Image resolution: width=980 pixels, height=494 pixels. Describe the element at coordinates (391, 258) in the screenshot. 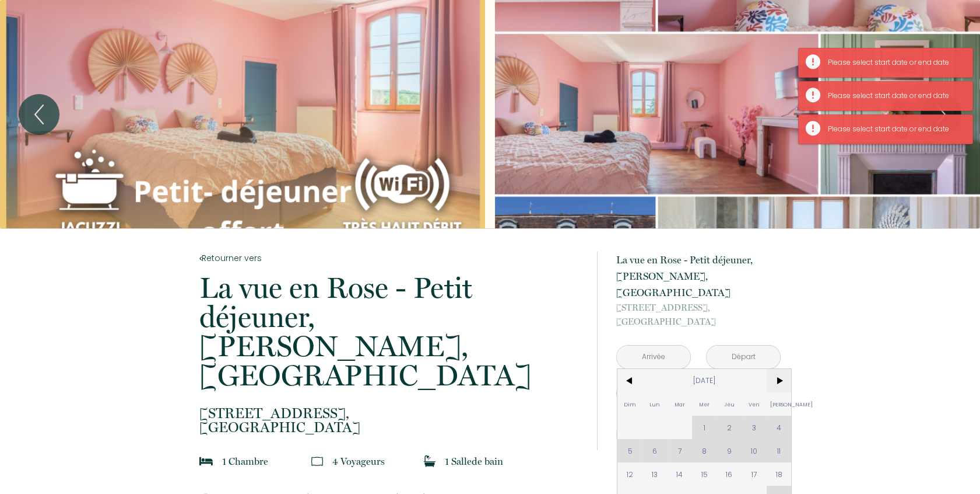

I see `a: Retourner vers` at that location.